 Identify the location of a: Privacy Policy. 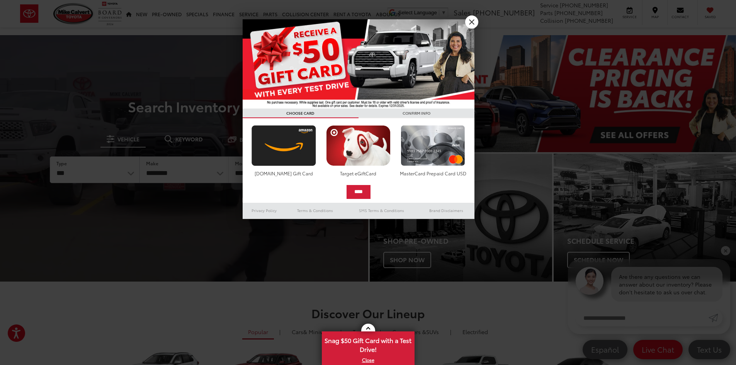
(264, 210).